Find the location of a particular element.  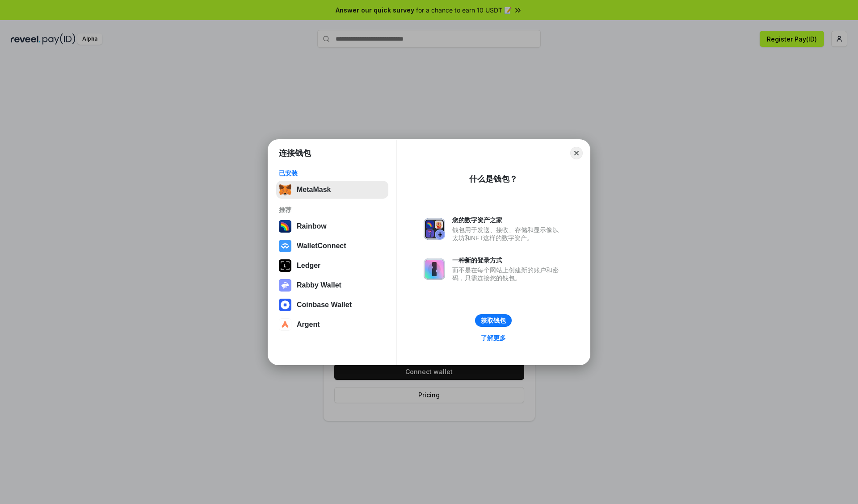

div: Coinbase Wallet is located at coordinates (324, 305).